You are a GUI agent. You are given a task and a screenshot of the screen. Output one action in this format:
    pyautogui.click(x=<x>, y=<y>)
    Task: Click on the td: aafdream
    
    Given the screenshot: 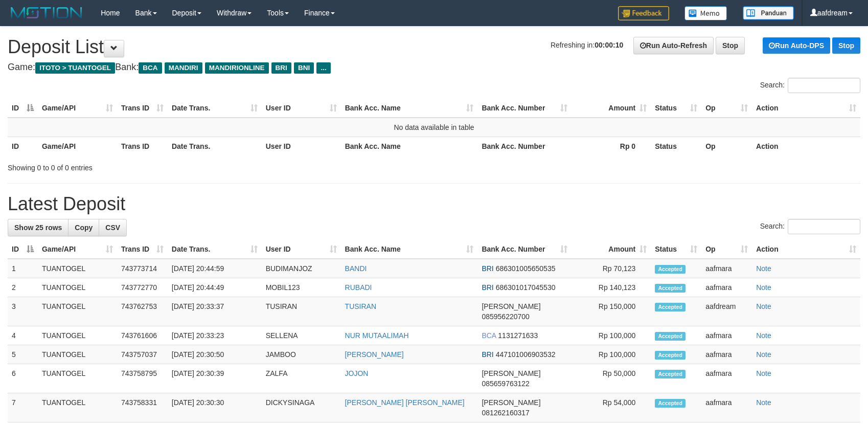 What is the action you would take?
    pyautogui.click(x=726, y=312)
    